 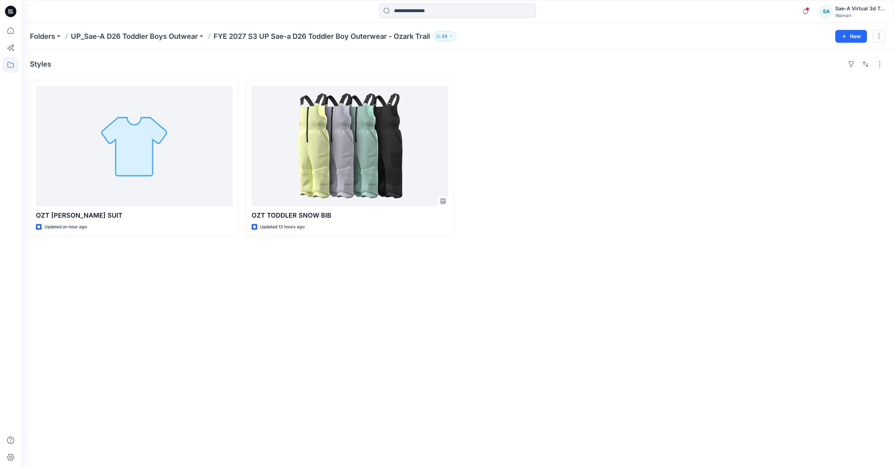 I want to click on h4: Styles, so click(x=41, y=64).